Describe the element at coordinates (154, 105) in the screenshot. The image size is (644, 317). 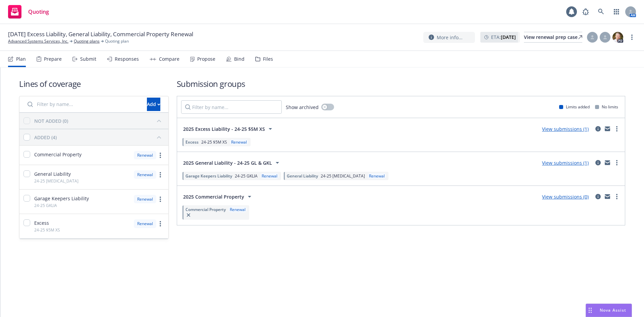
I see `div: Add` at that location.